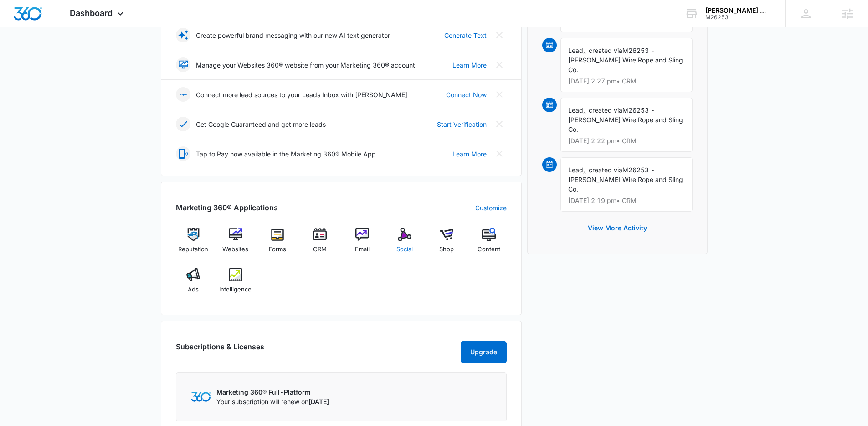  Describe the element at coordinates (235, 250) in the screenshot. I see `span: Websites` at that location.